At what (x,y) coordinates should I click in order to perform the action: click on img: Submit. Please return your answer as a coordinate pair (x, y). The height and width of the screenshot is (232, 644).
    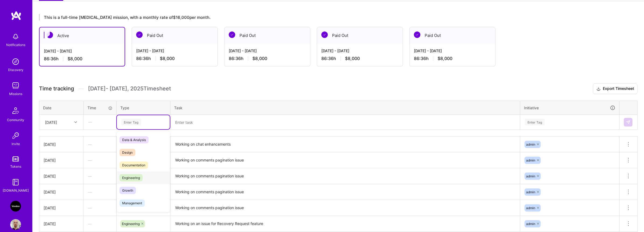
    Looking at the image, I should click on (628, 122).